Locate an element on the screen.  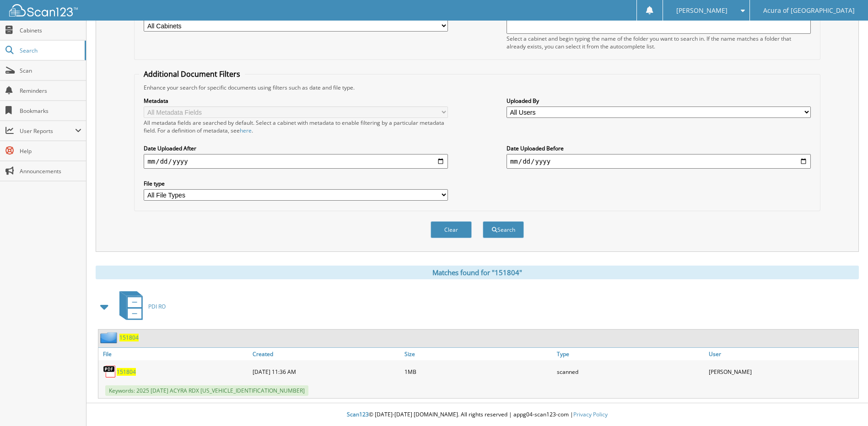
input: end is located at coordinates (658, 161).